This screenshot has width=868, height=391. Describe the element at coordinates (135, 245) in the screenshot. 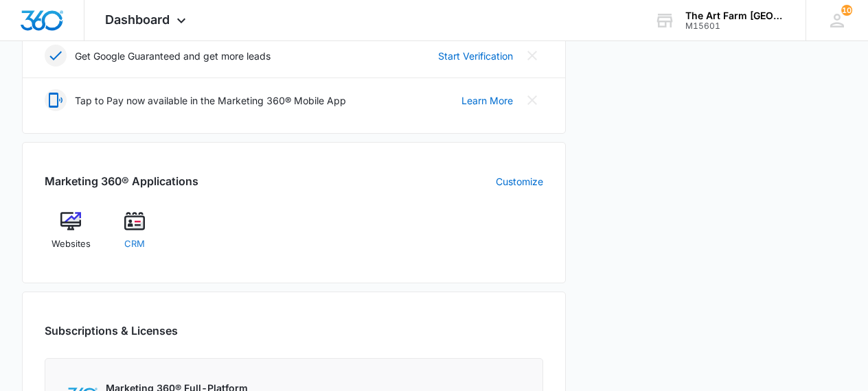

I see `span: CRM` at that location.